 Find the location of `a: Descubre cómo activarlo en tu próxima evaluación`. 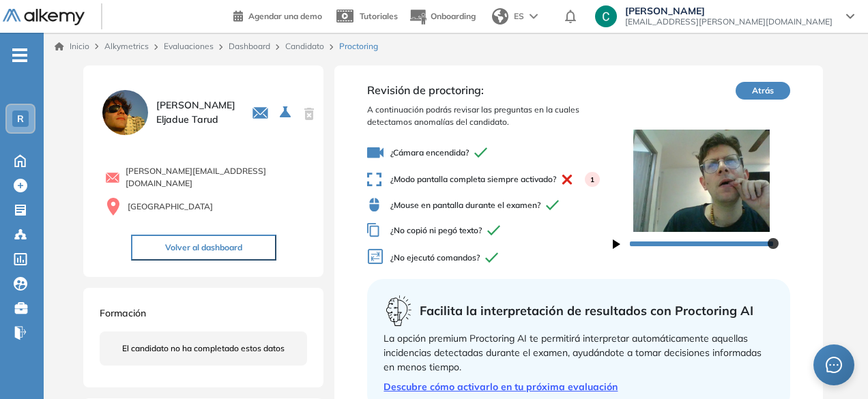

a: Descubre cómo activarlo en tu próxima evaluación is located at coordinates (578, 386).